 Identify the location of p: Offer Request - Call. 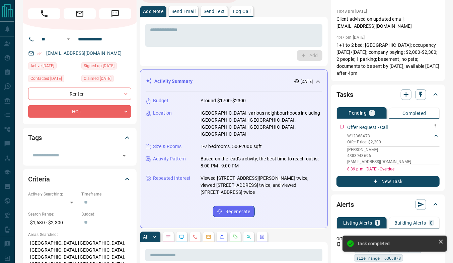
(368, 128).